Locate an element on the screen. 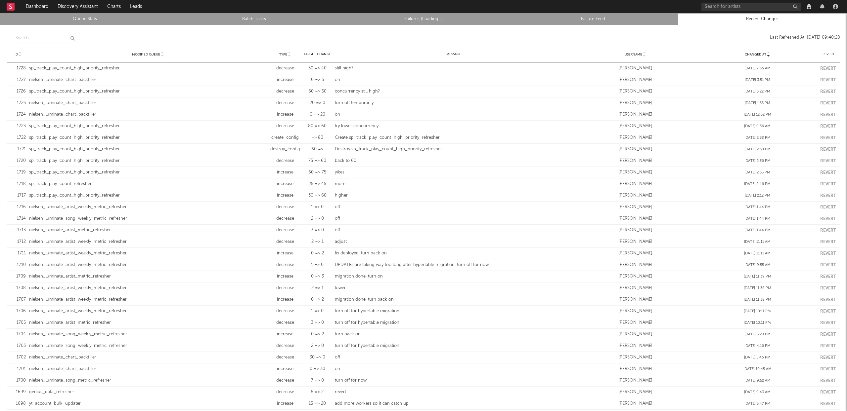 This screenshot has width=847, height=411. div: 15 => 20 is located at coordinates (317, 404).